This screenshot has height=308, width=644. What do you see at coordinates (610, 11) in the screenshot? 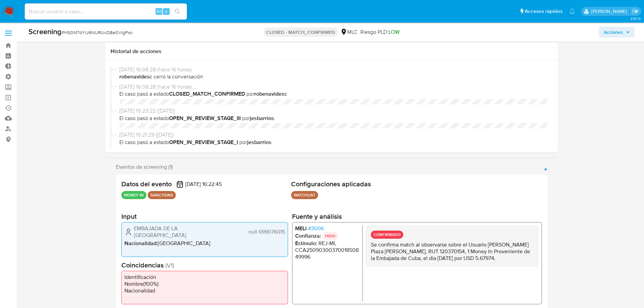
I see `p: nicolas.tyrkiel@mercadolibre.com` at bounding box center [610, 11].